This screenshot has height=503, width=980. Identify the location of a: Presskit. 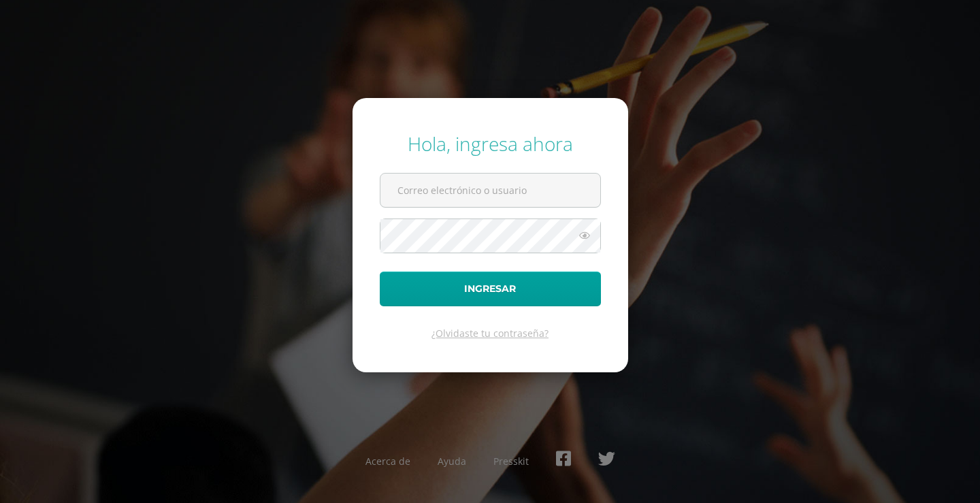
(511, 460).